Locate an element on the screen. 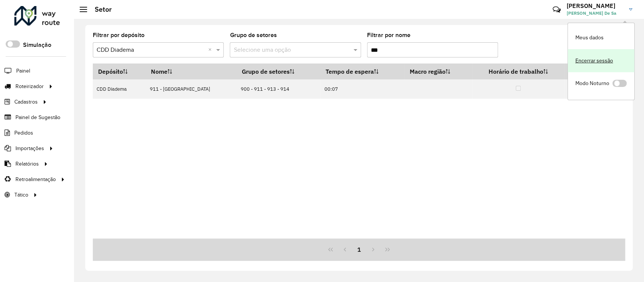  a: Meus dados is located at coordinates (601, 37).